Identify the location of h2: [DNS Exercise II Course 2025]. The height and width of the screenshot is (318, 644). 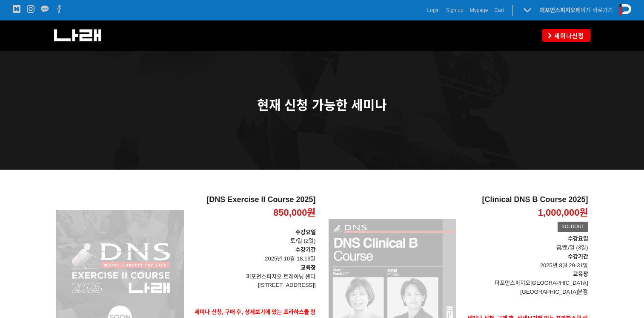
(253, 200).